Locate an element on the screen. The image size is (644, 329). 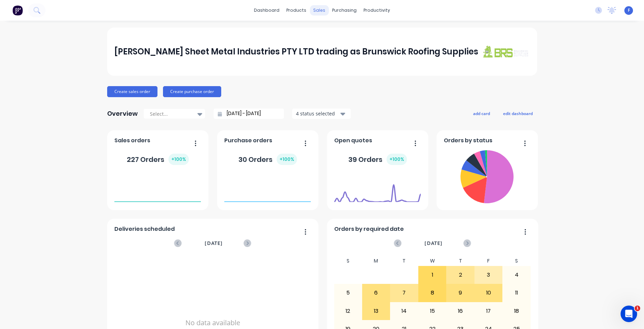
div: 7 is located at coordinates (404, 293).